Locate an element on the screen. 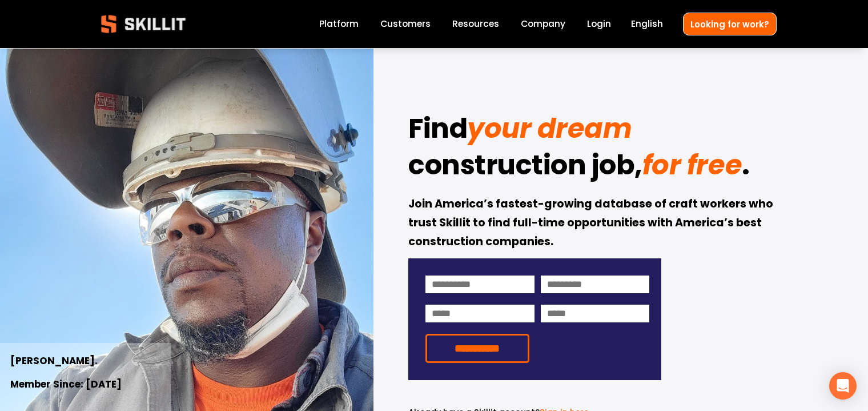 Image resolution: width=868 pixels, height=411 pixels. div: Open Intercom Messenger is located at coordinates (843, 386).